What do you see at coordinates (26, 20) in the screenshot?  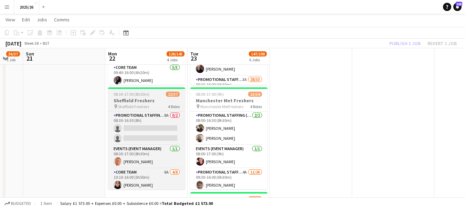 I see `span: Edit` at bounding box center [26, 20].